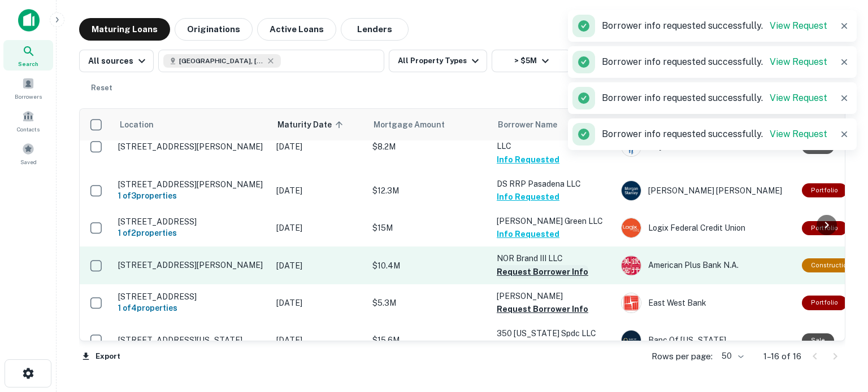  Describe the element at coordinates (214, 30) in the screenshot. I see `button: Originations` at that location.